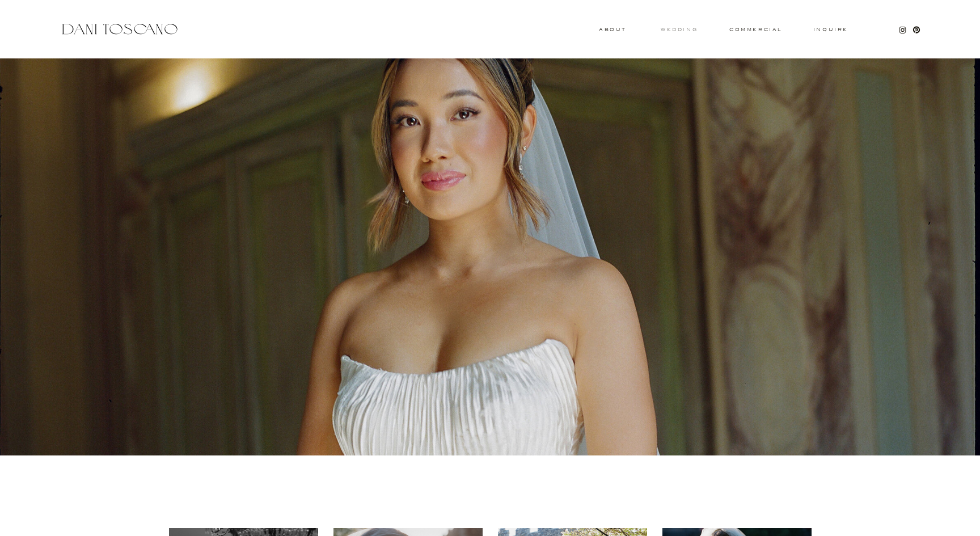 This screenshot has width=980, height=536. What do you see at coordinates (611, 29) in the screenshot?
I see `a: About` at bounding box center [611, 29].